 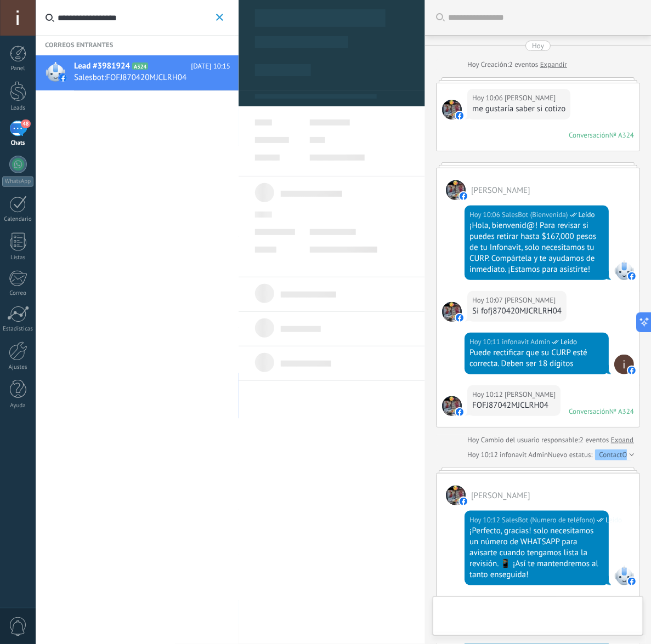 I want to click on div: Estadísticas, so click(x=18, y=329).